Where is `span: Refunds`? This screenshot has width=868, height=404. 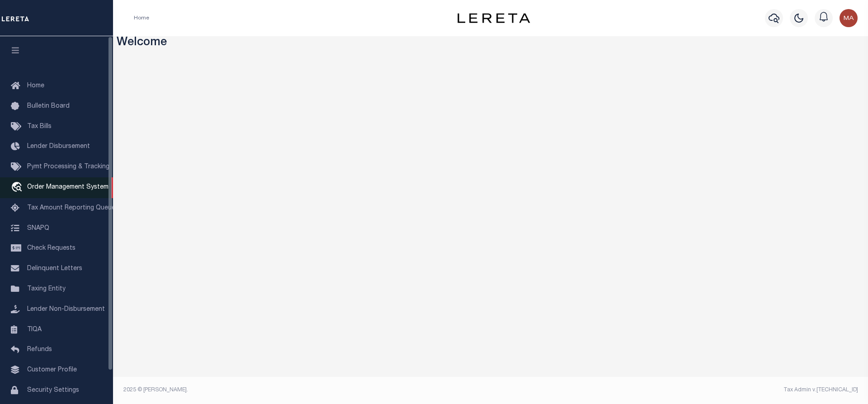 span: Refunds is located at coordinates (39, 350).